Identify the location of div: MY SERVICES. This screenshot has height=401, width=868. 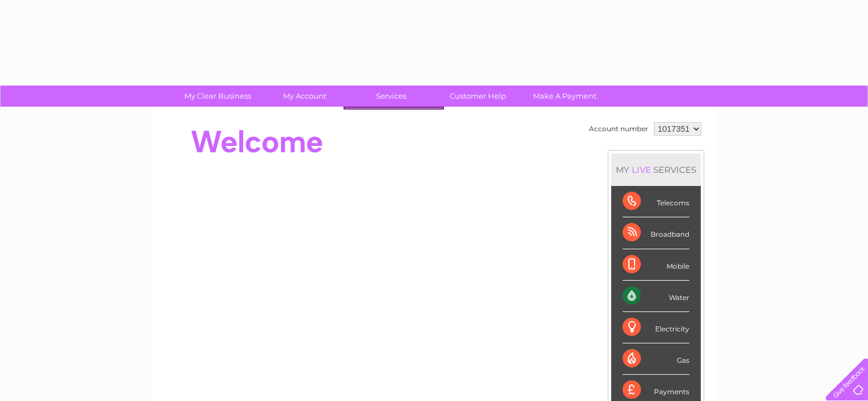
(656, 169).